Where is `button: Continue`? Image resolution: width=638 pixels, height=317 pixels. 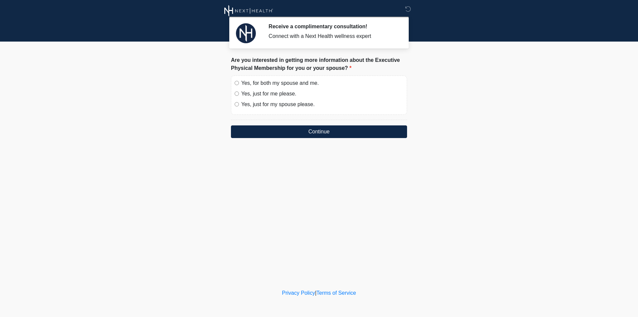 button: Continue is located at coordinates (319, 132).